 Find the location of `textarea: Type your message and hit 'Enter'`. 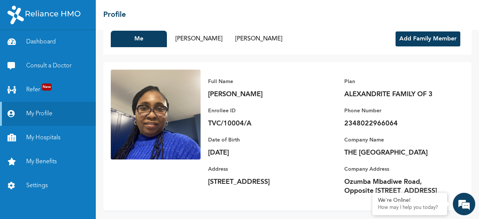

textarea: Type your message and hit 'Enter' is located at coordinates (73, 168).